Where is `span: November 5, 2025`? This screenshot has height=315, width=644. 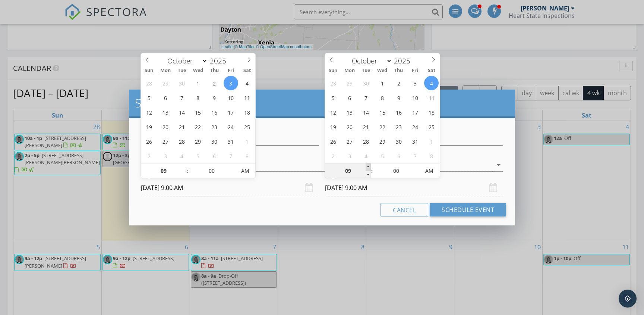 span: November 5, 2025 is located at coordinates (198, 156).